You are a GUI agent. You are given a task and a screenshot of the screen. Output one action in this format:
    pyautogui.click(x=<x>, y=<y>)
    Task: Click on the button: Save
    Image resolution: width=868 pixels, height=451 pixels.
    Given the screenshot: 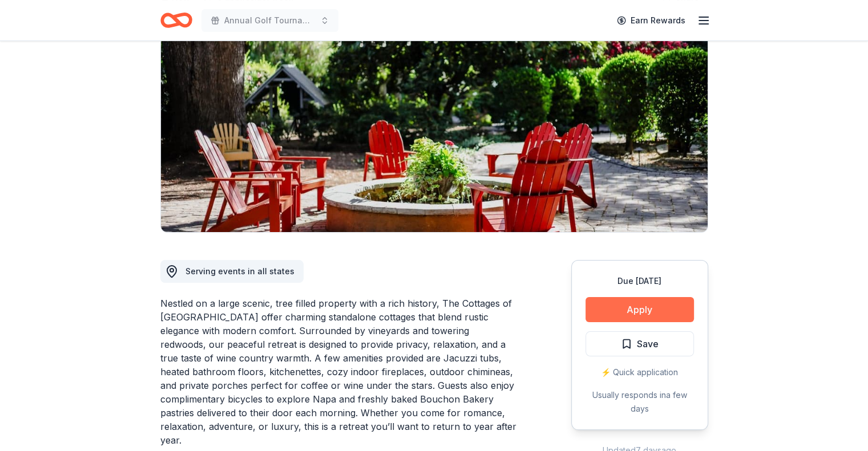 What is the action you would take?
    pyautogui.click(x=640, y=344)
    